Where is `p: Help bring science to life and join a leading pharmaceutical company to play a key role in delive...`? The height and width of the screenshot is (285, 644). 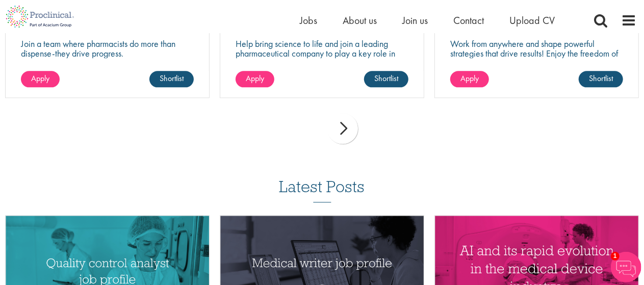
p: Help bring science to life and join a leading pharmaceutical company to play a key role in delive... is located at coordinates (322, 58).